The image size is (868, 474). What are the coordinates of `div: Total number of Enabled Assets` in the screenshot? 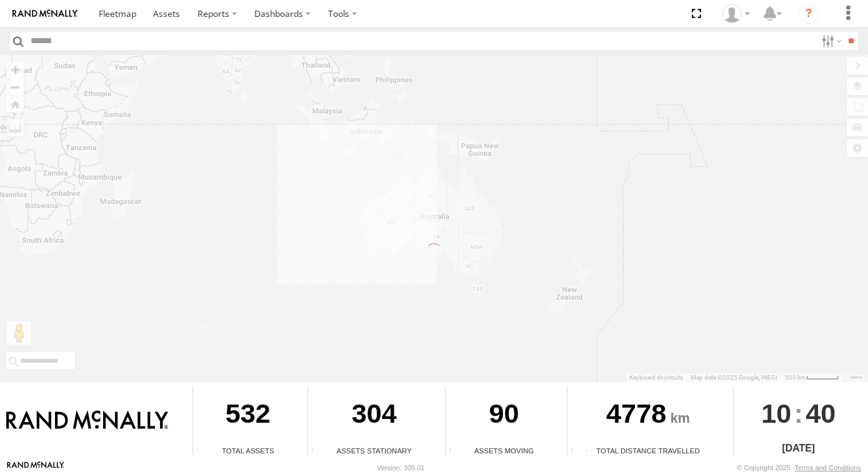 It's located at (202, 451).